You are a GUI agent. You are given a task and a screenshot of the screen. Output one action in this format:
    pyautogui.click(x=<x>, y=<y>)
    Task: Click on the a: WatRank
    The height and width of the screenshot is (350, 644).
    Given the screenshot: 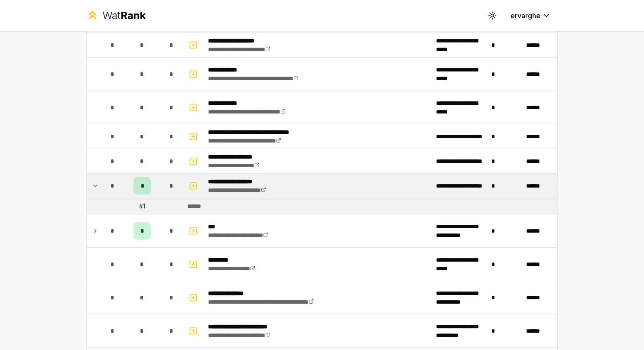 What is the action you would take?
    pyautogui.click(x=116, y=16)
    